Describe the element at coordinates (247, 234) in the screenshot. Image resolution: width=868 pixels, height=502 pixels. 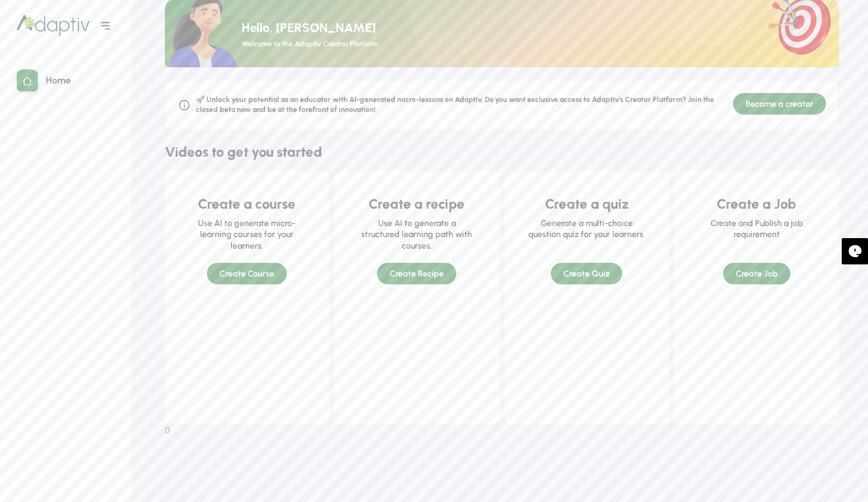
I see `div: Use AI to generate micro-learning courses for your learners.` at that location.